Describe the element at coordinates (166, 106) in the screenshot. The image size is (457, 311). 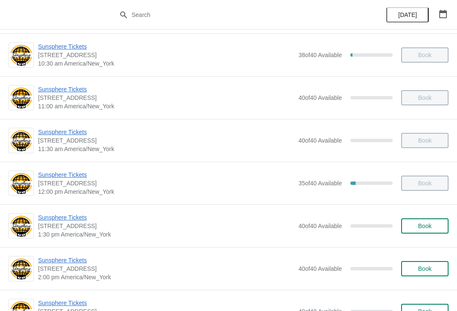
I see `span: 11:00 am America/New_York` at that location.